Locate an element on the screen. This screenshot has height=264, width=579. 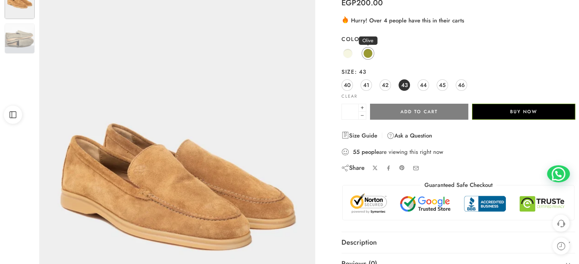
a: Ask a Question is located at coordinates (409, 136).